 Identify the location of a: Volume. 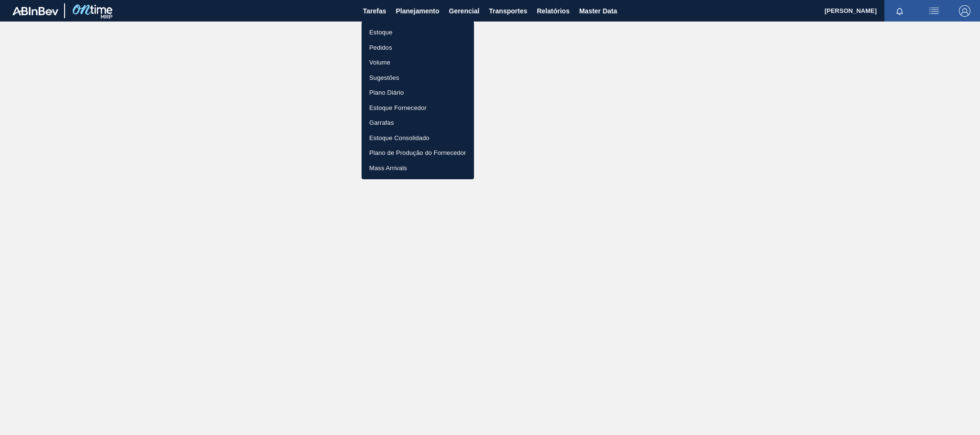
(418, 63).